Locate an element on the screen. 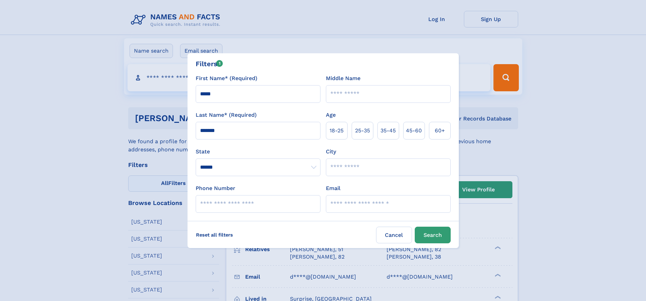 Image resolution: width=646 pixels, height=301 pixels. span: 35‑45 is located at coordinates (388, 131).